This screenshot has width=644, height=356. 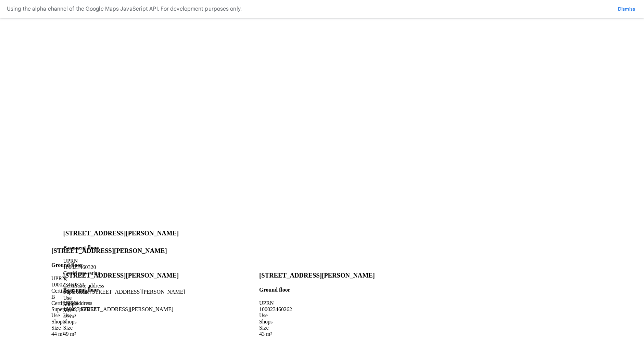 I want to click on div: Using the alpha channel of the Google Maps JavaScript API. For development purposes only., so click(x=124, y=9).